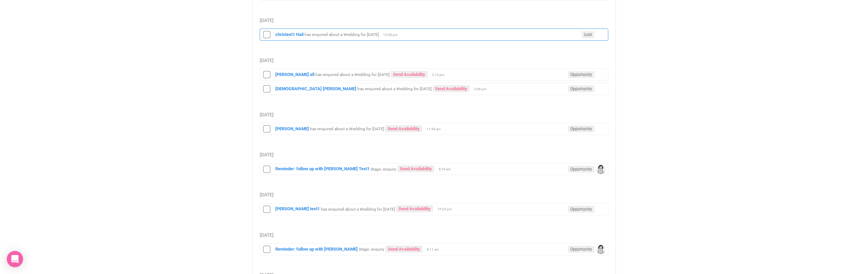 The width and height of the screenshot is (868, 274). Describe the element at coordinates (435, 250) in the screenshot. I see `span: 8:11 am` at that location.